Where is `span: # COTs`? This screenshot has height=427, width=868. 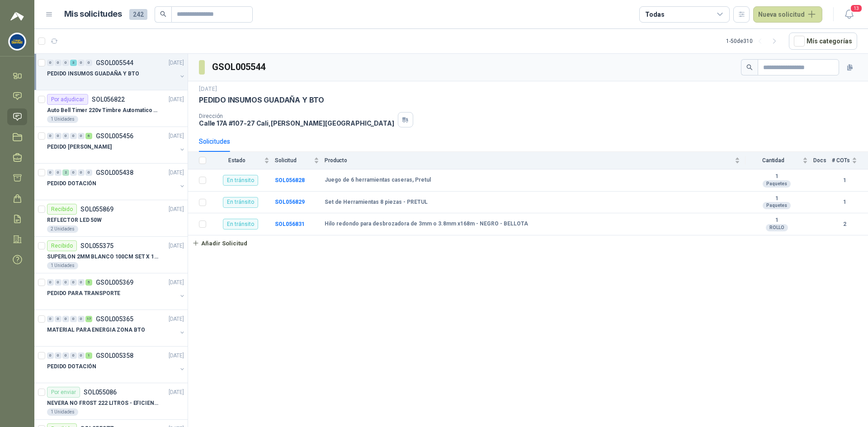 span: # COTs is located at coordinates (841, 160).